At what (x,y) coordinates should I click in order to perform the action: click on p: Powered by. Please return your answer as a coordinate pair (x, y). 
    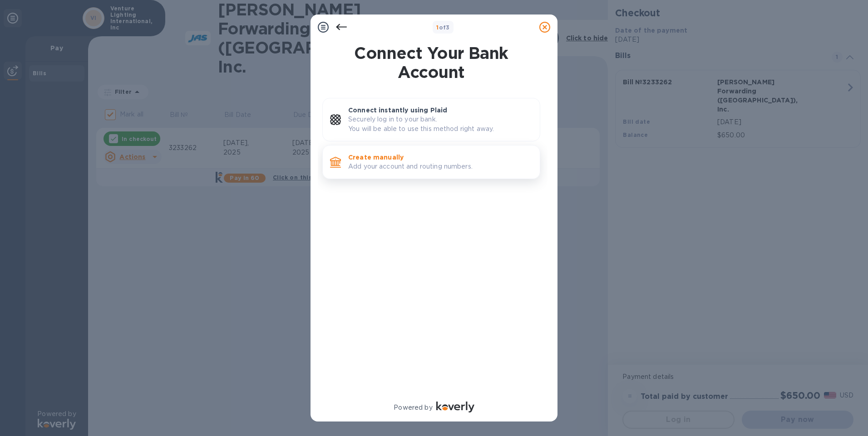
    Looking at the image, I should click on (413, 408).